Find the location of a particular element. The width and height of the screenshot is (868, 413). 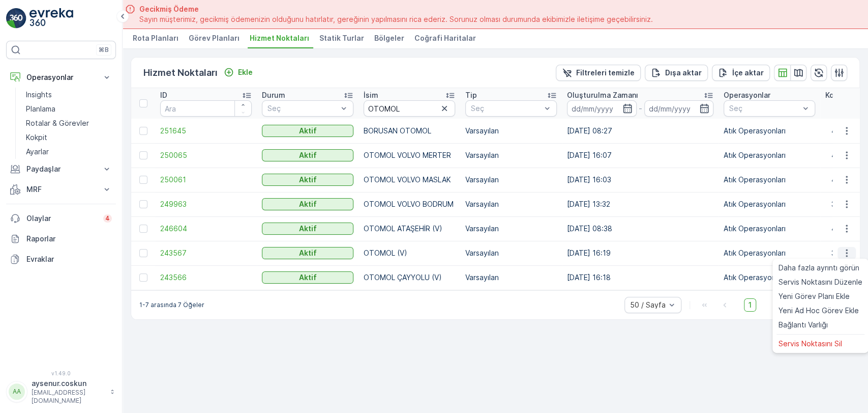

p: ID is located at coordinates (163, 95).